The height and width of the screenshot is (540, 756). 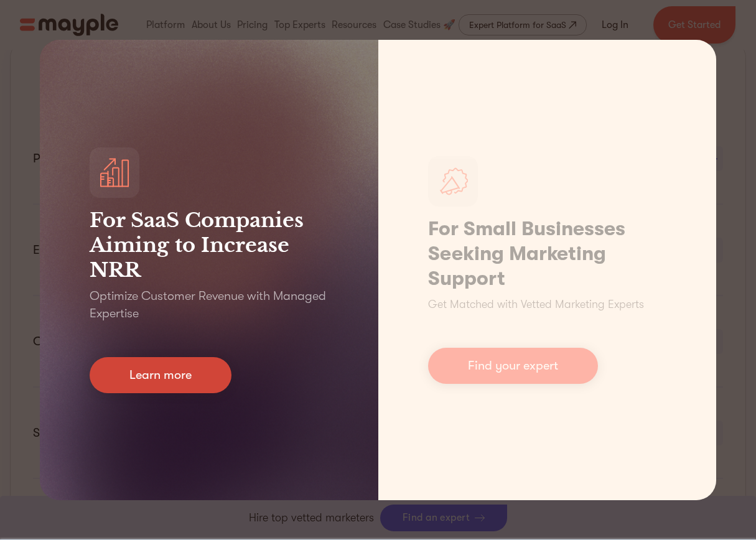 I want to click on h1: For Small Businesses Seeking Marketing Support, so click(x=548, y=254).